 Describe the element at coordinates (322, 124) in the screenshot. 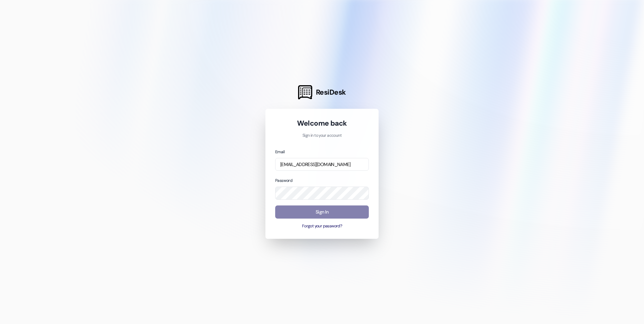

I see `h1: Welcome back` at that location.